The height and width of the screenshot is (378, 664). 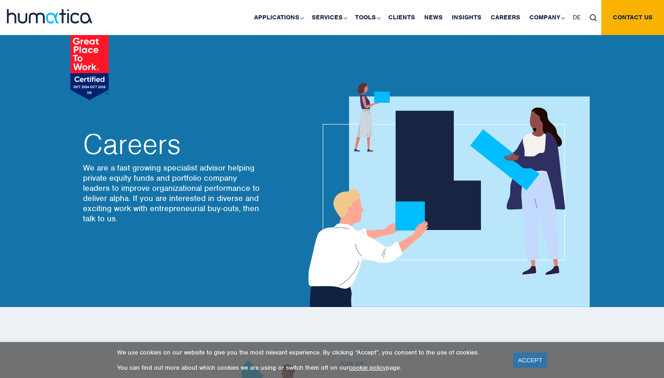 I want to click on p: You can find out more about which cookies we are using or switch them off on our page., so click(x=309, y=368).